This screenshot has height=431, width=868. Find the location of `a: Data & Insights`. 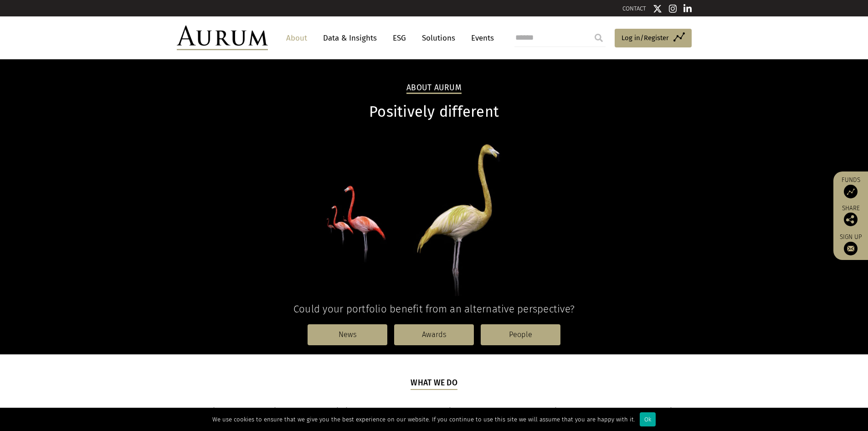

a: Data & Insights is located at coordinates (350, 38).